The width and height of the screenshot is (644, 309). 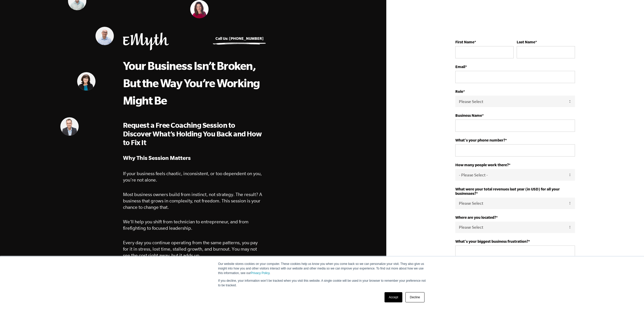 What do you see at coordinates (482, 165) in the screenshot?
I see `strong: How many people work there?` at bounding box center [482, 165].